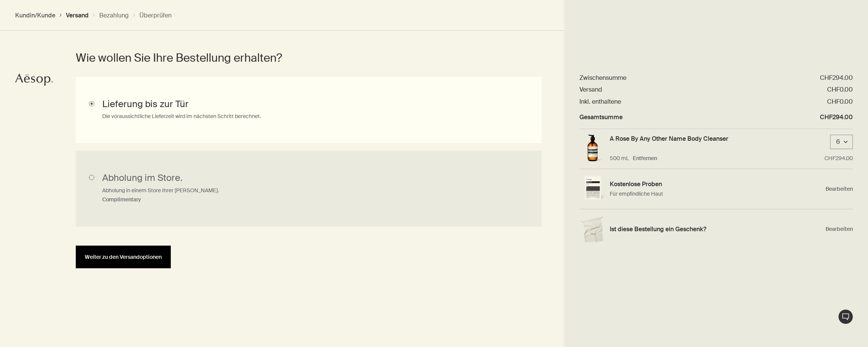 The width and height of the screenshot is (868, 347). I want to click on h3: A Rose By Any Other Name Body Cleanser, so click(669, 139).